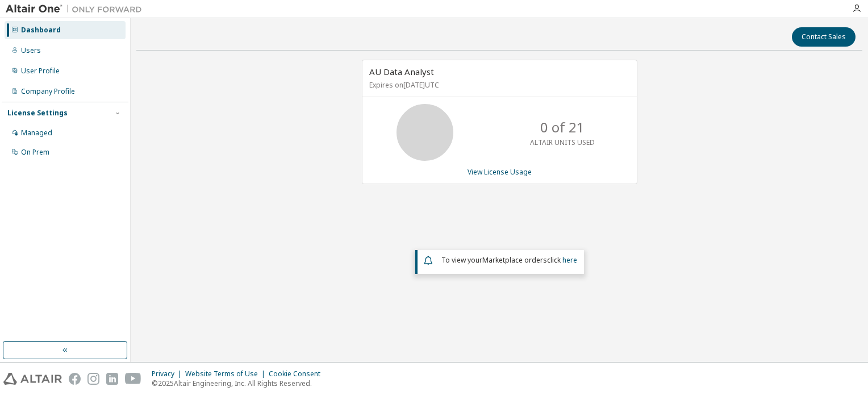 Image resolution: width=868 pixels, height=395 pixels. What do you see at coordinates (75, 378) in the screenshot?
I see `img: facebook.svg` at bounding box center [75, 378].